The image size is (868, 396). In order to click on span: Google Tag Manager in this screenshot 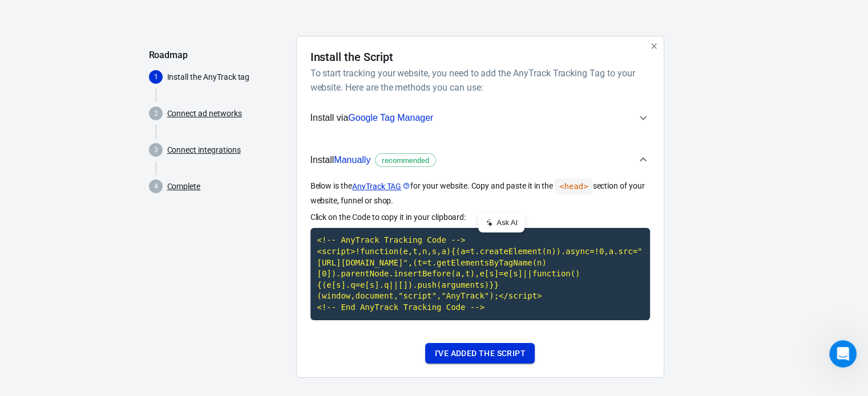, I will do `click(390, 118)`.